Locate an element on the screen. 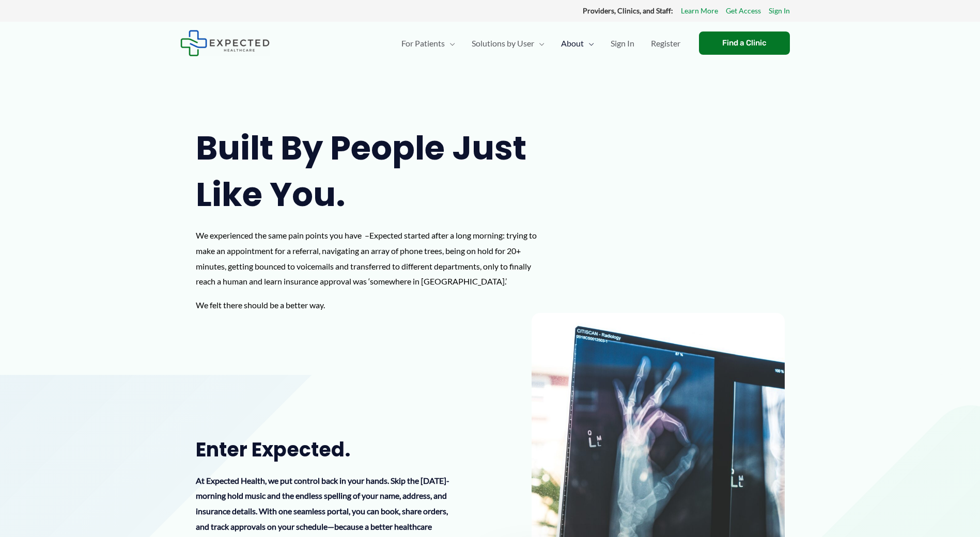 Image resolution: width=980 pixels, height=537 pixels. a: AboutMenu Toggle is located at coordinates (577, 43).